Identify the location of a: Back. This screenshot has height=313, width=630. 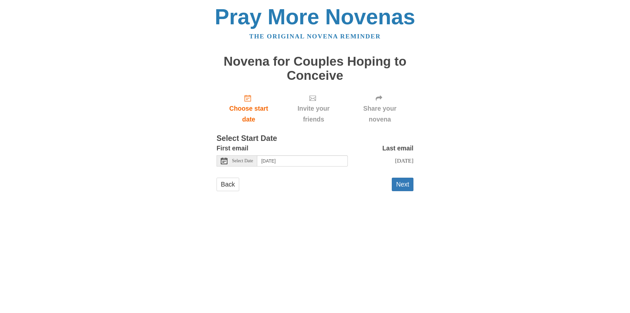
(228, 184).